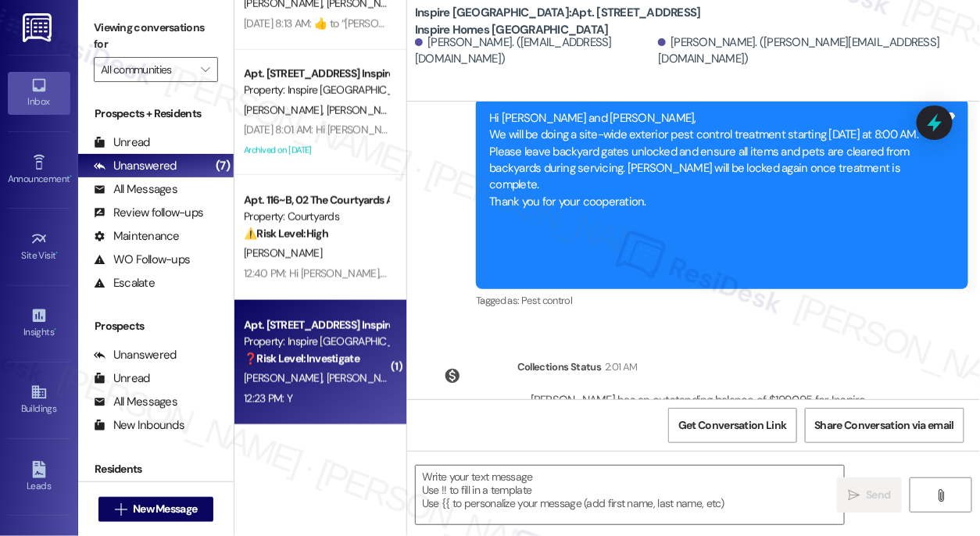 Image resolution: width=980 pixels, height=536 pixels. What do you see at coordinates (546, 300) in the screenshot?
I see `span: Pest control` at bounding box center [546, 300].